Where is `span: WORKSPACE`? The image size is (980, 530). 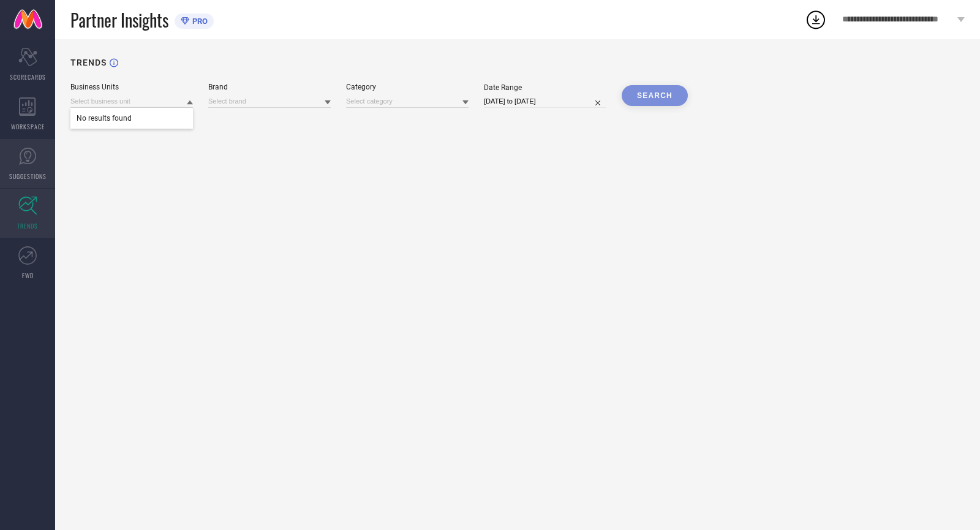
span: WORKSPACE is located at coordinates (27, 126).